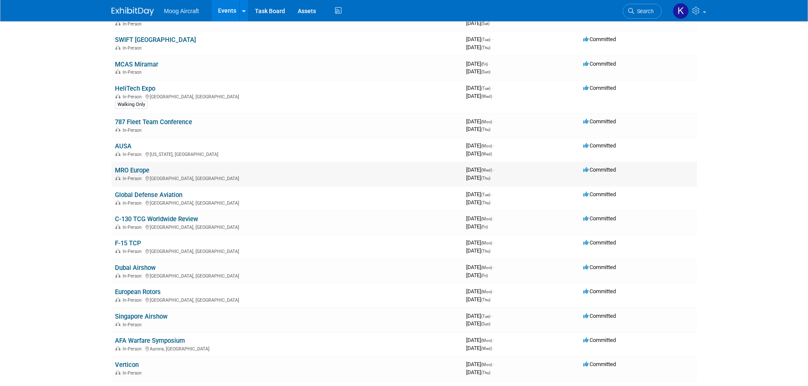 Image resolution: width=808 pixels, height=386 pixels. I want to click on a: MRO Europe, so click(132, 170).